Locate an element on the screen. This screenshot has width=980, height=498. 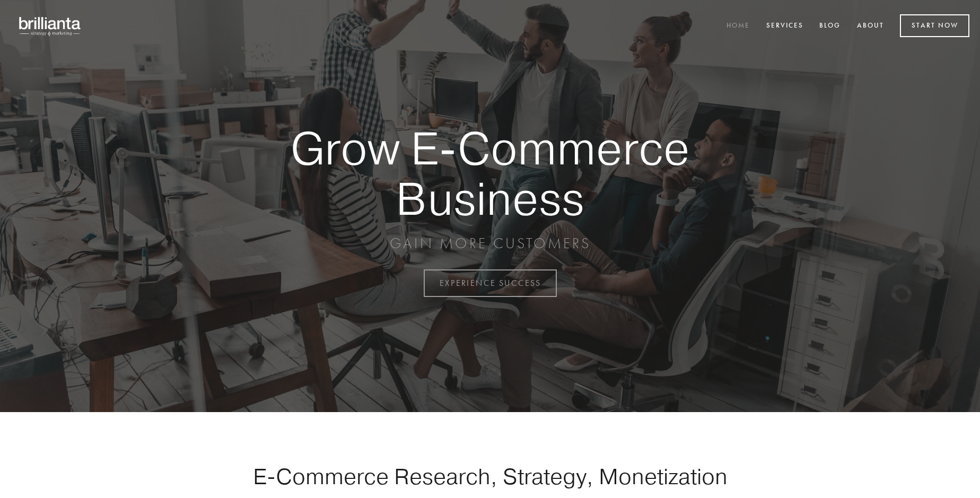
a: Blog is located at coordinates (830, 26).